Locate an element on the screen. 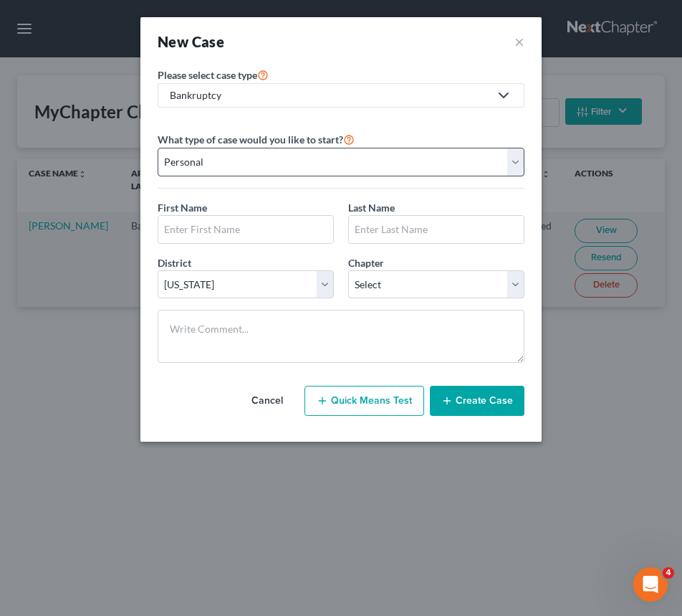 The image size is (682, 616). div: Bankruptcy is located at coordinates (330, 95).